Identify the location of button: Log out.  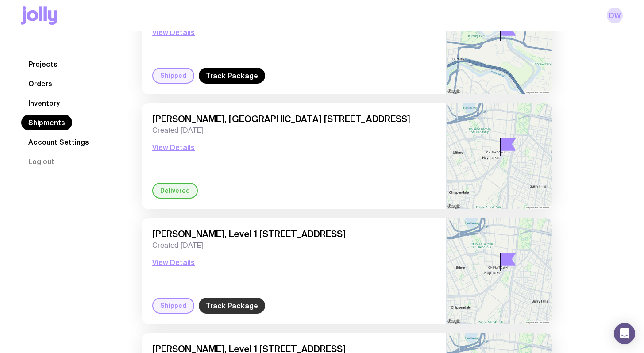
(41, 161).